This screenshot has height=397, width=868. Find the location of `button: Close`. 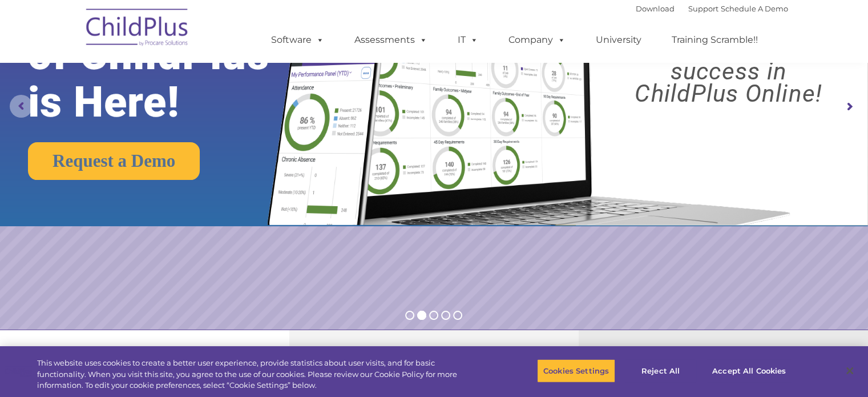

button: Close is located at coordinates (850, 371).